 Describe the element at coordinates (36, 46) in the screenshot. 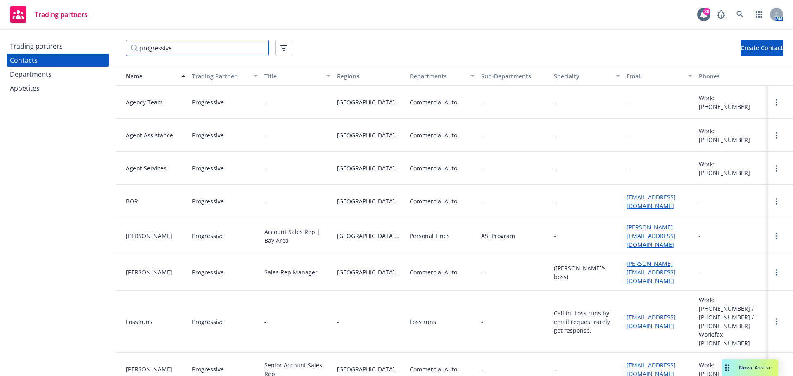

I see `div: Trading partners` at that location.